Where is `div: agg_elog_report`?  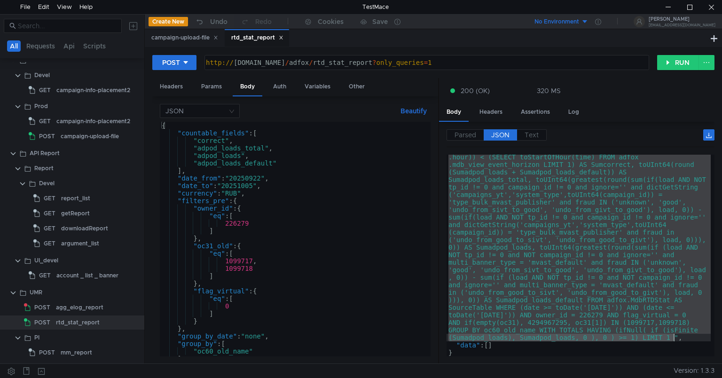
div: agg_elog_report is located at coordinates (79, 307).